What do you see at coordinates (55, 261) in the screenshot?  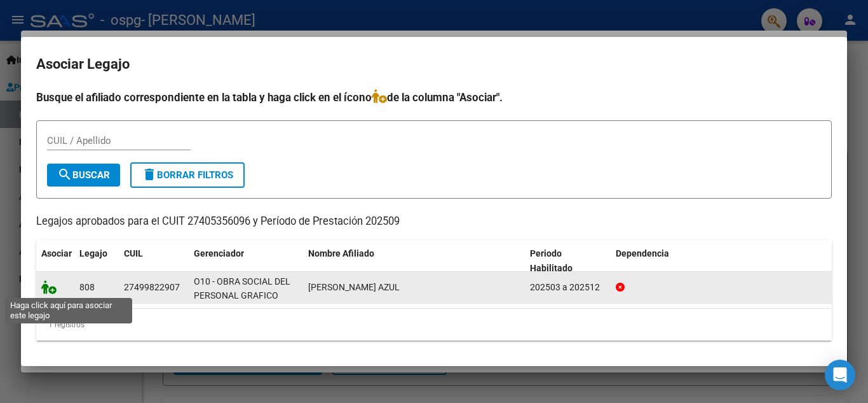 I see `datatable-header-cell: Asociar` at bounding box center [55, 261].